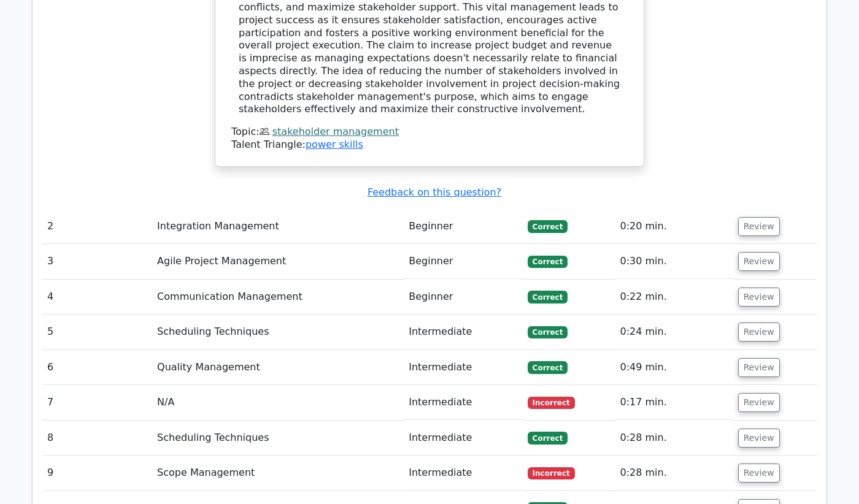  What do you see at coordinates (278, 472) in the screenshot?
I see `td: Scope Management` at bounding box center [278, 472].